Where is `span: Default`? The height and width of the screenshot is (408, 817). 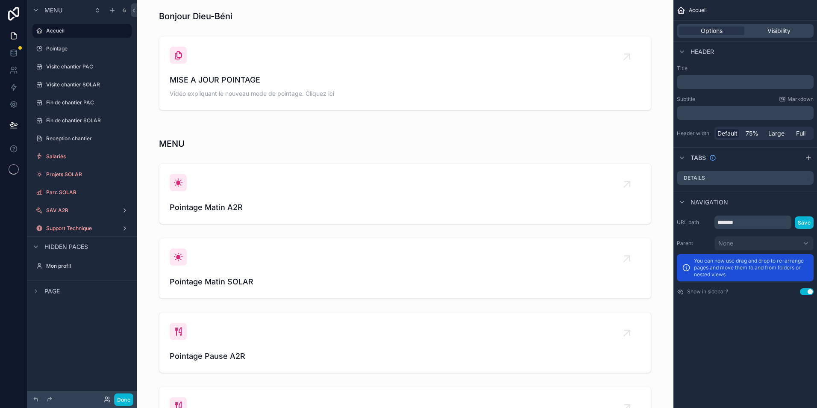 span: Default is located at coordinates (727, 133).